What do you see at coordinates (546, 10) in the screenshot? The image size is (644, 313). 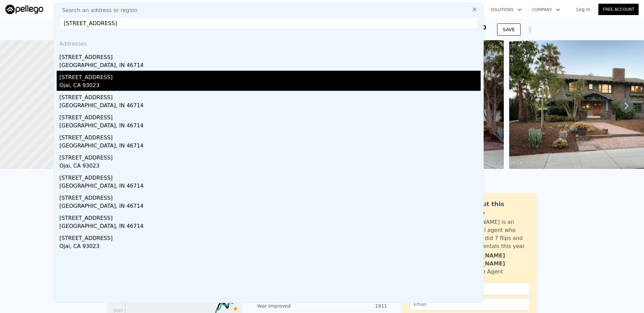 I see `button: Company` at bounding box center [546, 10].